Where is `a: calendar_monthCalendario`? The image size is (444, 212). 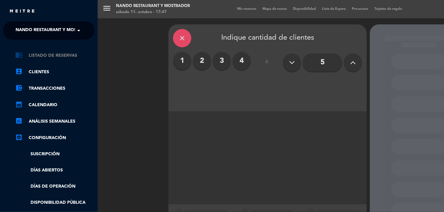
a: calendar_monthCalendario is located at coordinates (55, 105).